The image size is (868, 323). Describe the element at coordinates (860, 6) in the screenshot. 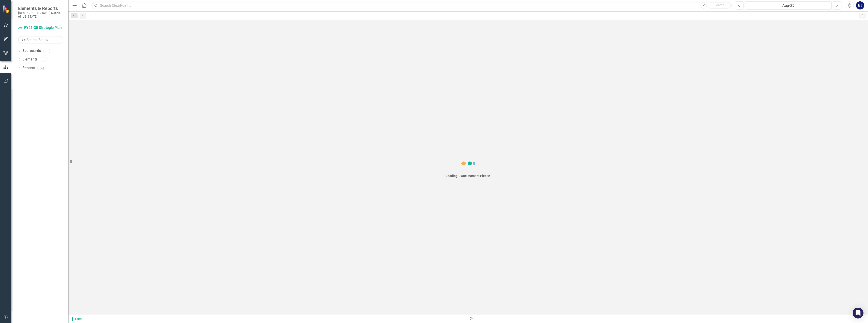

I see `button: BJ` at that location.